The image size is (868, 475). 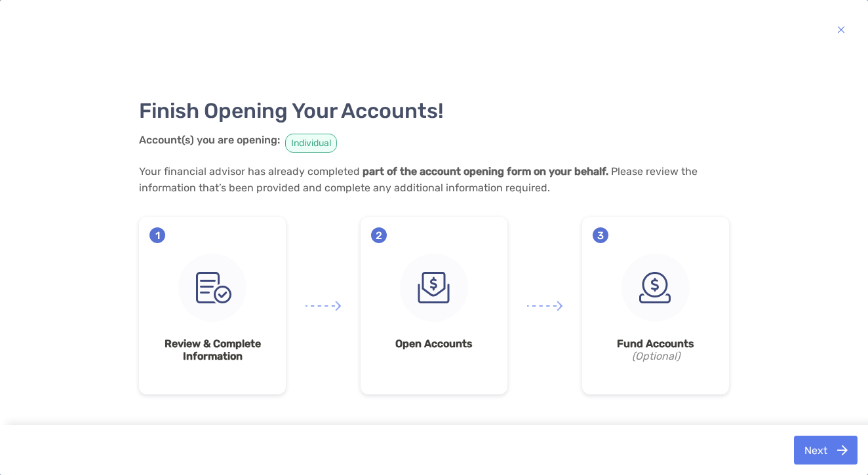 I want to click on button: Next, so click(x=825, y=451).